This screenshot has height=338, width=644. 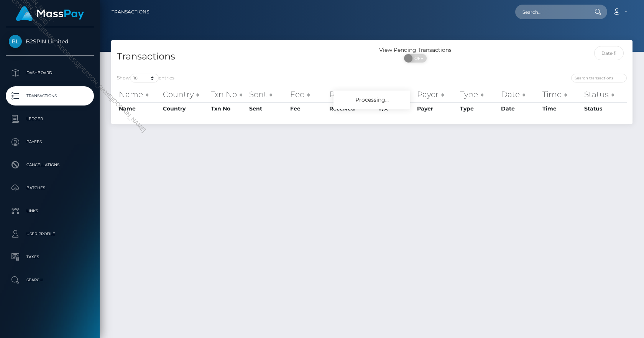 I want to click on p: Dashboard, so click(x=50, y=73).